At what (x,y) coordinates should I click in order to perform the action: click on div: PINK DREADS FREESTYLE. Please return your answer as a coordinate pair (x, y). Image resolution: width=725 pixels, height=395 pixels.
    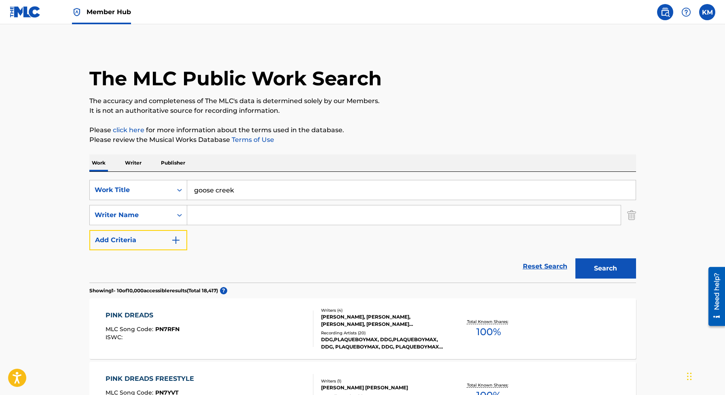
    Looking at the image, I should click on (152, 379).